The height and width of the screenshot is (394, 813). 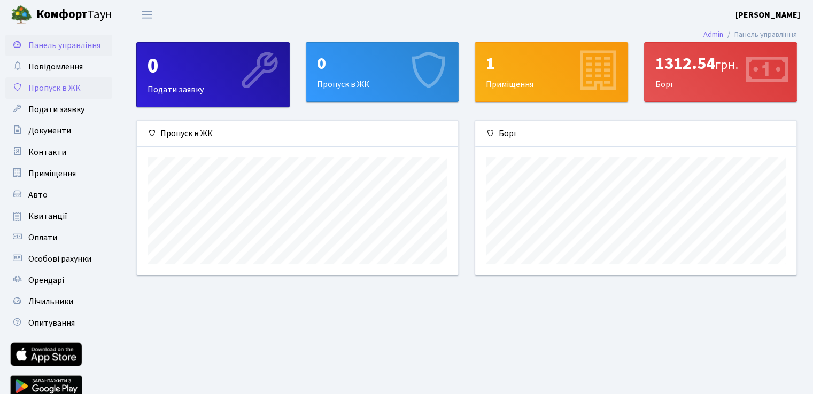 What do you see at coordinates (59, 45) in the screenshot?
I see `a: Панель управління` at bounding box center [59, 45].